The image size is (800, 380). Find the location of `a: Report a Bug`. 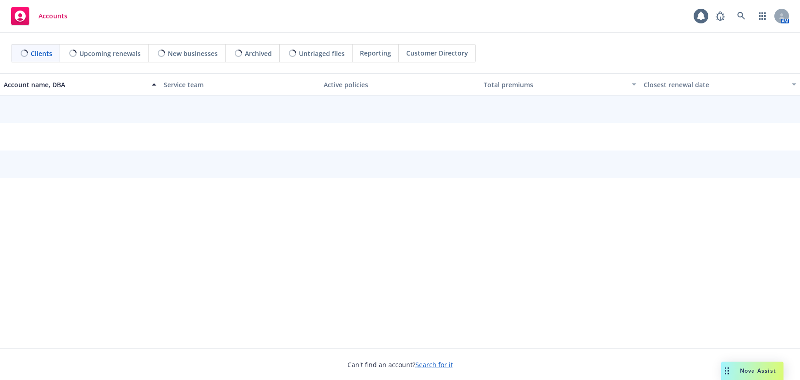

a: Report a Bug is located at coordinates (720, 16).